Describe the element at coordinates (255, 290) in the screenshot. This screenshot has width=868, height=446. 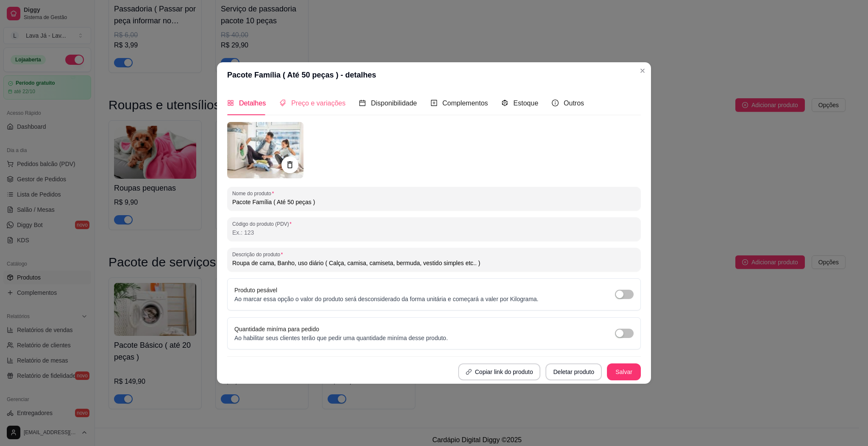
I see `label: Produto pesável` at that location.